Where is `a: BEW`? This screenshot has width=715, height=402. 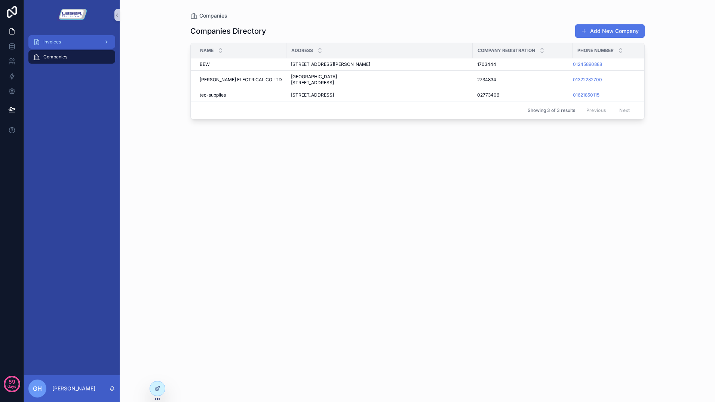 a: BEW is located at coordinates (241, 64).